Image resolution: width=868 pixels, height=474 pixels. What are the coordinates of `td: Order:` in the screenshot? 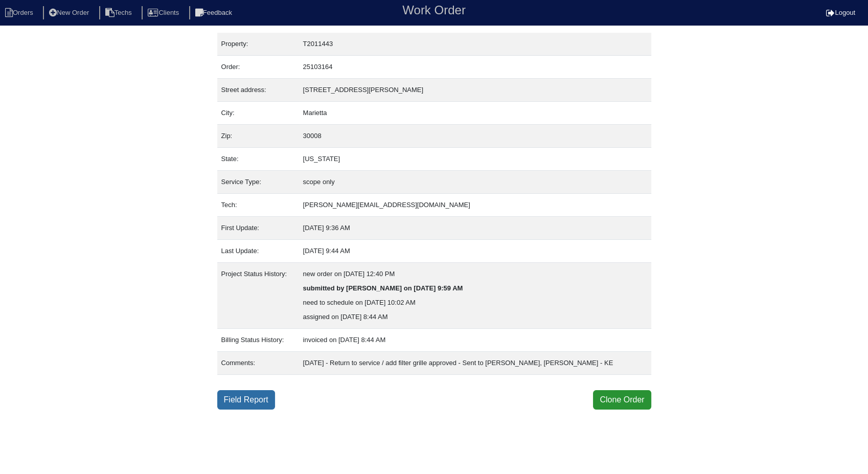 It's located at (258, 67).